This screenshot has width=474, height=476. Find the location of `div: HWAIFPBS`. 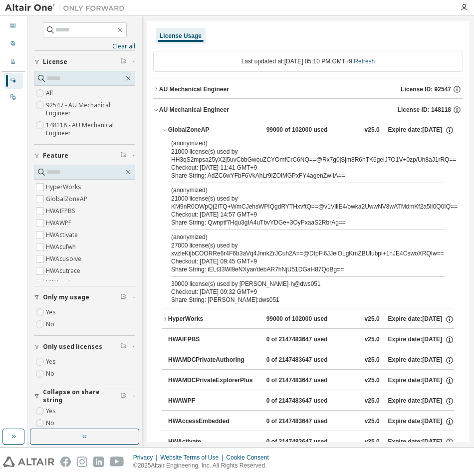

div: HWAIFPBS is located at coordinates (213, 340).